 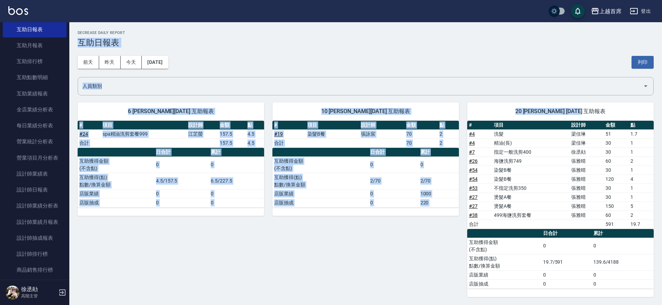 I want to click on td: 徐丞勛, so click(x=586, y=152).